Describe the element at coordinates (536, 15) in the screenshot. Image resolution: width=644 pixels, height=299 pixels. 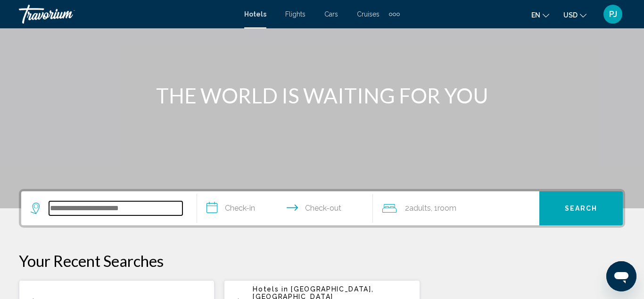
I see `span: en` at that location.